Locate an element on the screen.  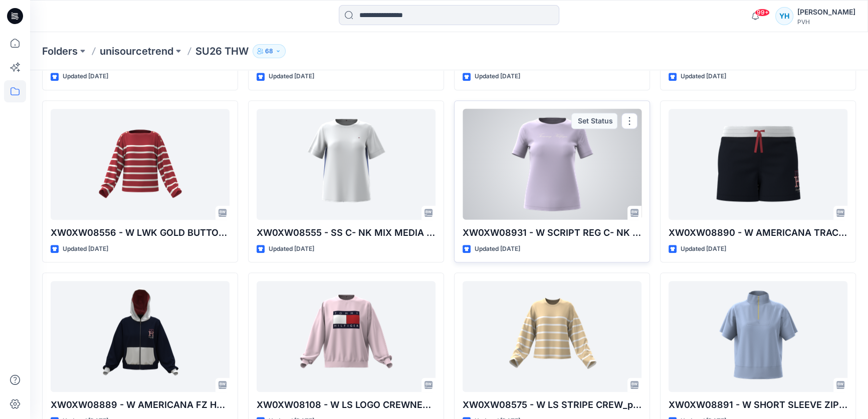
p: XW0XW08931 - W SCRIPT REG C- NK TEE_proto is located at coordinates (552, 233).